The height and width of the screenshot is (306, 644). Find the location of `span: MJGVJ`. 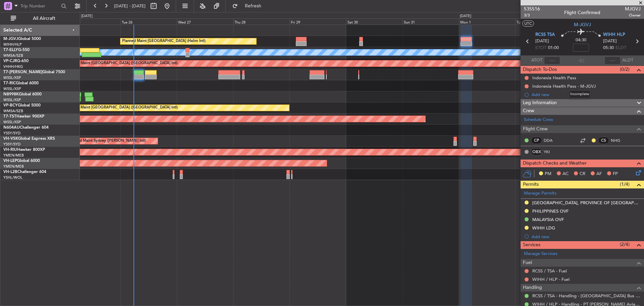

span: MJGVJ is located at coordinates (633, 9).